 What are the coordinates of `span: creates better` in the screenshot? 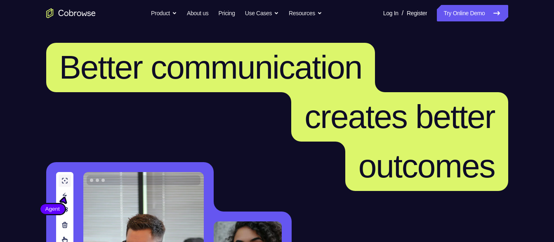 It's located at (399, 117).